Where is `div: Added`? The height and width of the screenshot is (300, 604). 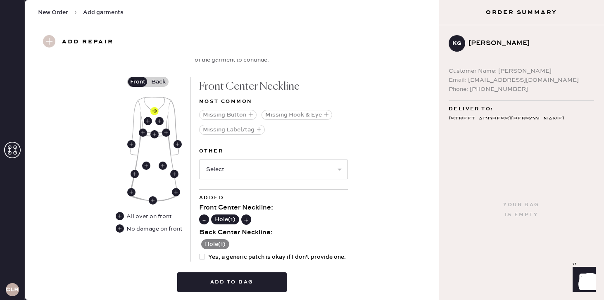 div: Added is located at coordinates (273, 198).